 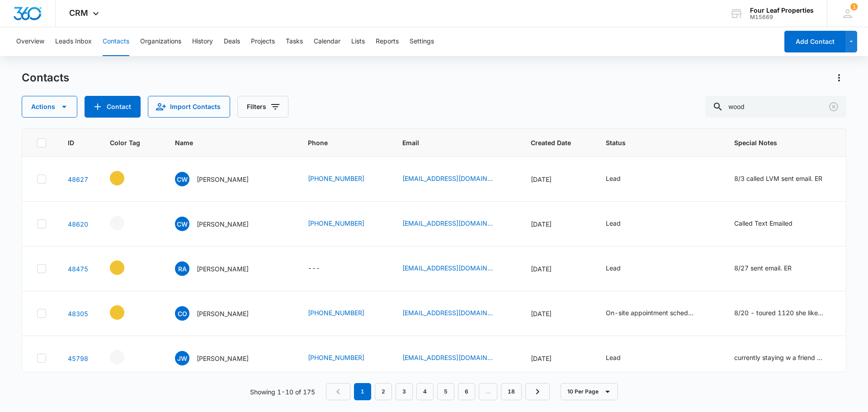 I want to click on div: Special Notes - Called Text Emailed - Select to Edit Field, so click(x=771, y=224).